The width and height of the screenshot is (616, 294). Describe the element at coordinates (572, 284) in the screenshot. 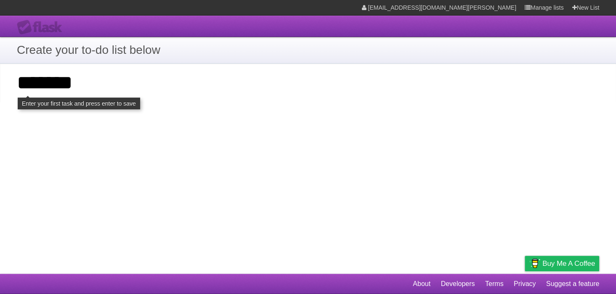

I see `a: Suggest a feature` at that location.